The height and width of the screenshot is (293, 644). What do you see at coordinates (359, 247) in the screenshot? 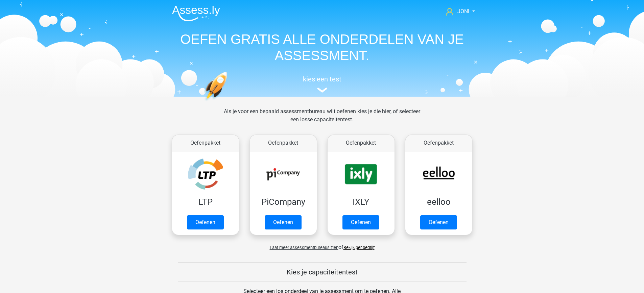
I see `a: Bekijk per bedrijf` at bounding box center [359, 247].